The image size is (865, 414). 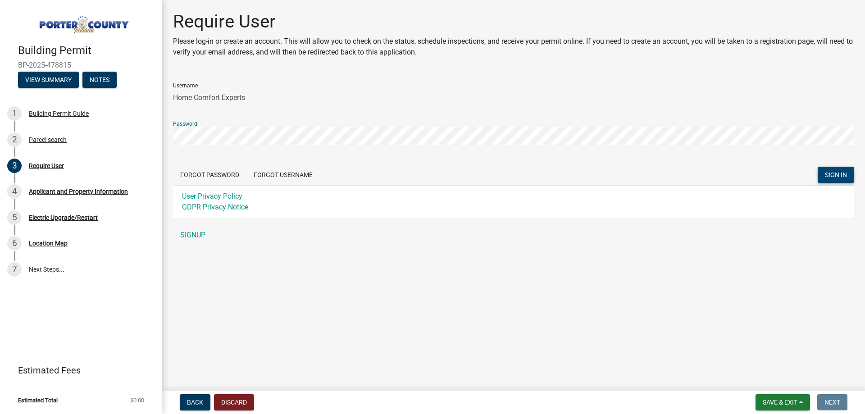 I want to click on span: BP-2025-478815, so click(x=81, y=65).